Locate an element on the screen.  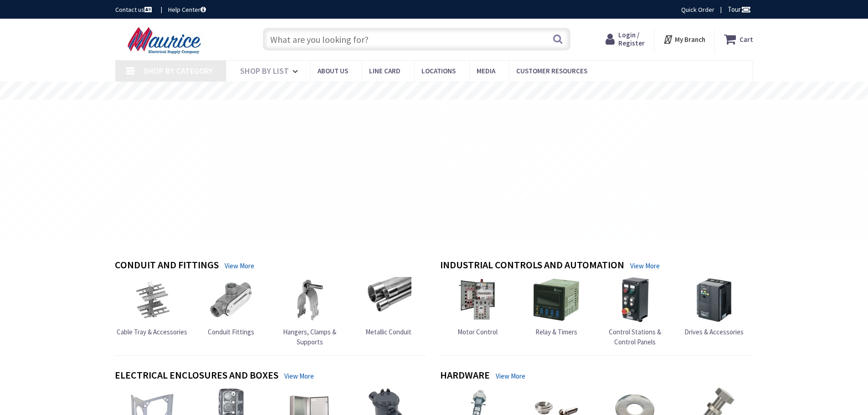
input: What are you looking for? is located at coordinates (417, 39).